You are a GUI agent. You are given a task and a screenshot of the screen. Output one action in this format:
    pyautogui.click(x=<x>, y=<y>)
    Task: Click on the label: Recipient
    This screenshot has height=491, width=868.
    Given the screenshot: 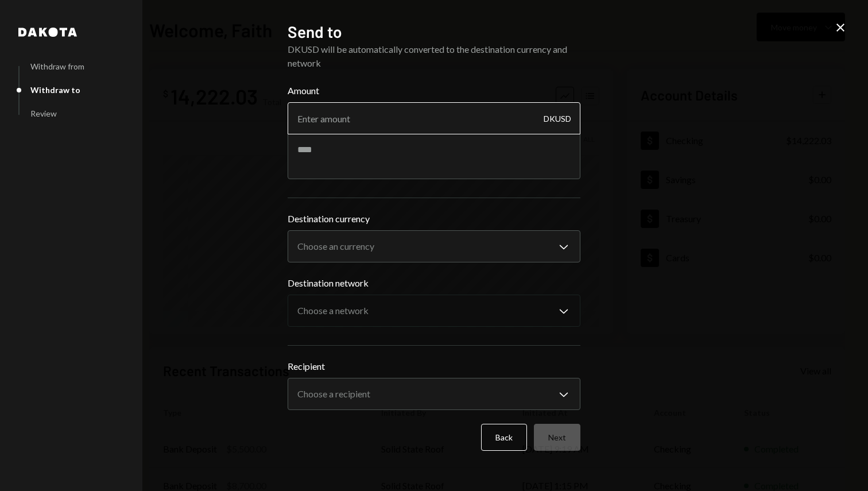 What is the action you would take?
    pyautogui.click(x=434, y=366)
    